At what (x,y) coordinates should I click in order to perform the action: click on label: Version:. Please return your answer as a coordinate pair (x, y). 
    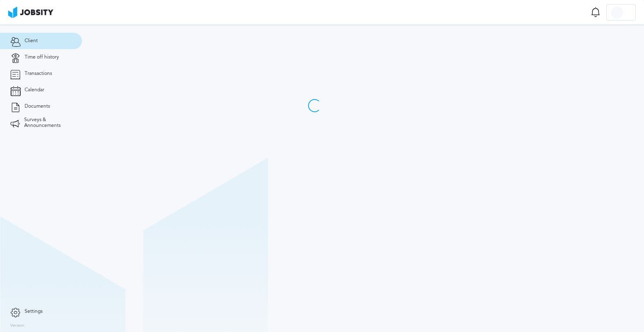
    Looking at the image, I should click on (18, 326).